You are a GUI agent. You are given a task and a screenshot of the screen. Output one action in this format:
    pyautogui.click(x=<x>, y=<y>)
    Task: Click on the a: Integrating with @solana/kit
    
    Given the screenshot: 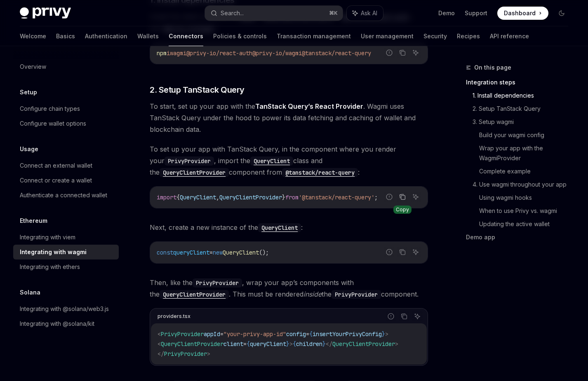 What is the action you would take?
    pyautogui.click(x=66, y=324)
    